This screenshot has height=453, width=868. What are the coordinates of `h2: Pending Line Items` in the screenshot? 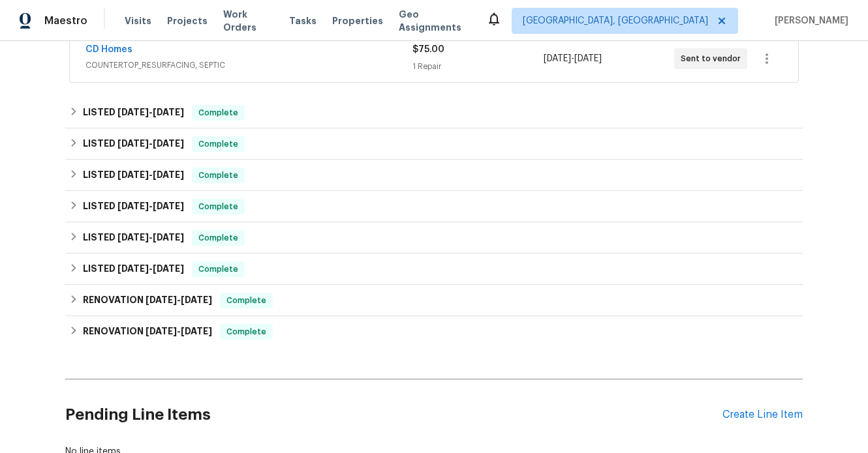 It's located at (394, 414).